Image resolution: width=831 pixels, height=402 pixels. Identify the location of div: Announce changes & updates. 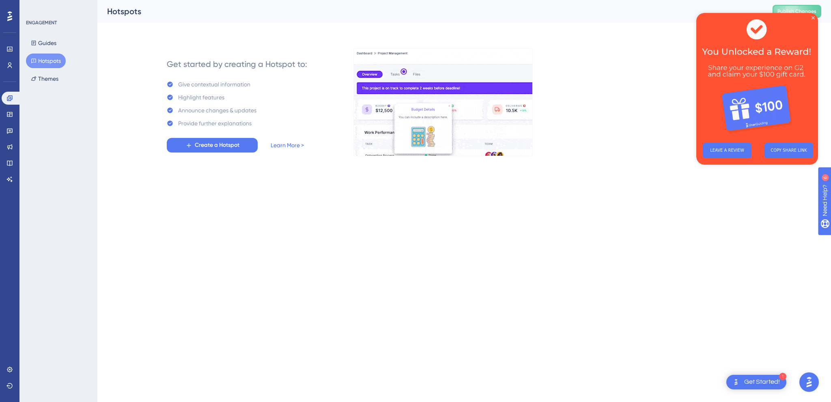
(217, 110).